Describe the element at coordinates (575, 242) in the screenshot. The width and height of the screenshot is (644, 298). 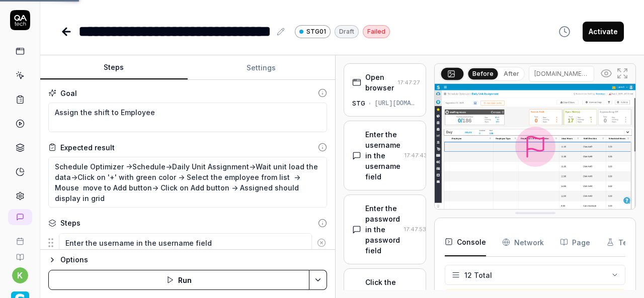
I see `button: Page` at that location.